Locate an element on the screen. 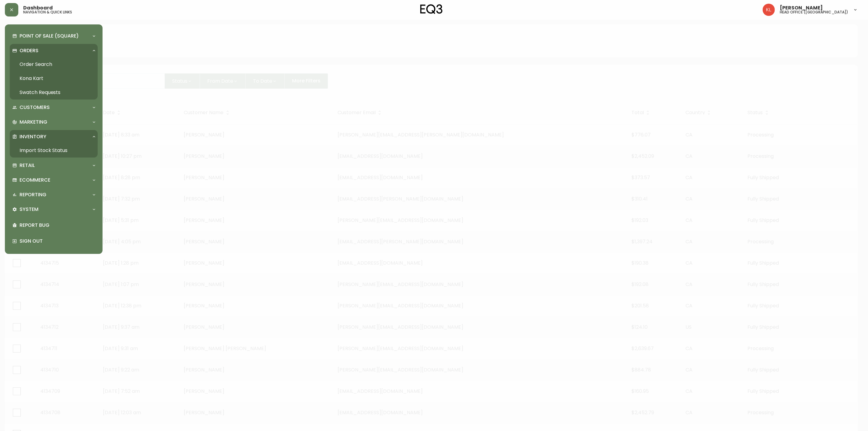  a: Swatch Requests is located at coordinates (53, 93).